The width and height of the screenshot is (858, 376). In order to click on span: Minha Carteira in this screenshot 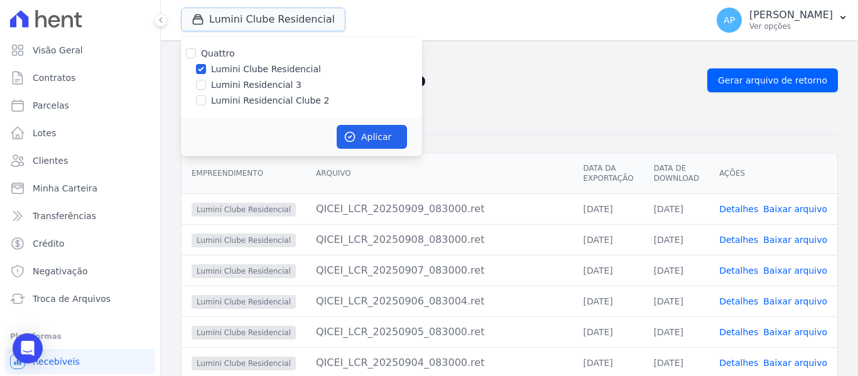, I will do `click(65, 188)`.